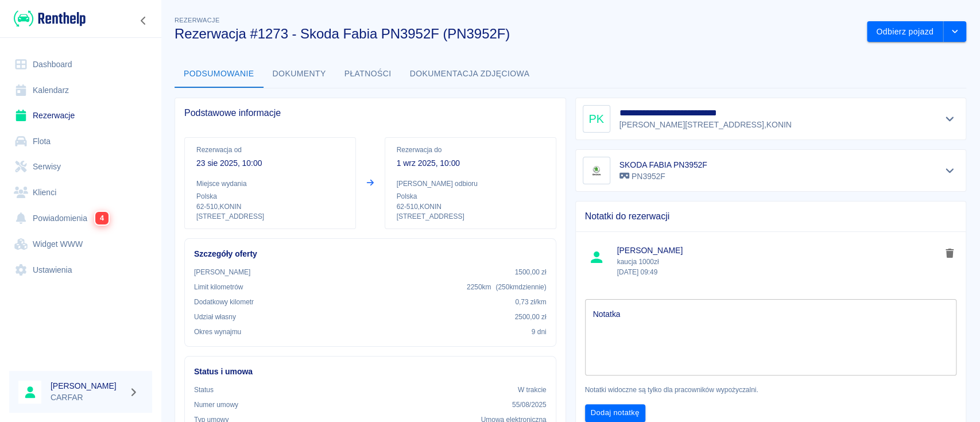  I want to click on a: Klienci, so click(80, 192).